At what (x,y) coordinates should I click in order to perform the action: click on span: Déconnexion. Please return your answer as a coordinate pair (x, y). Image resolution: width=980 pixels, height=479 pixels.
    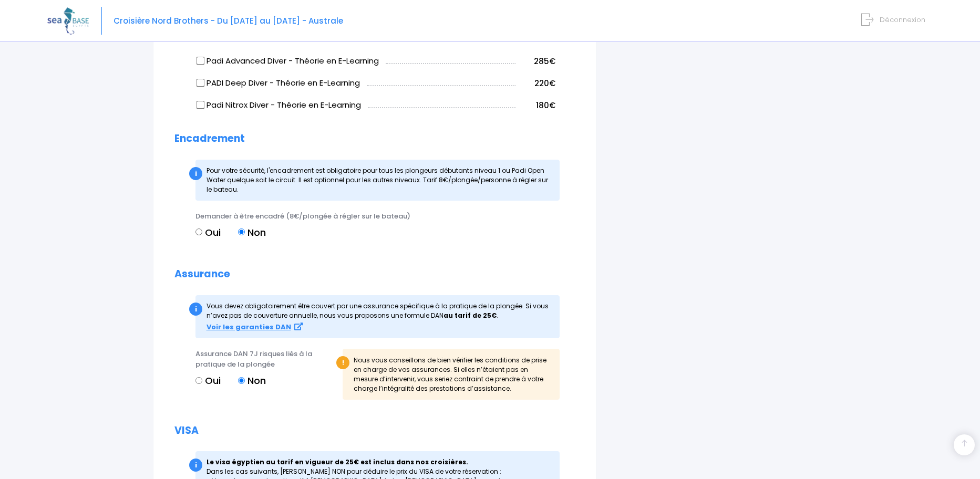
    Looking at the image, I should click on (903, 19).